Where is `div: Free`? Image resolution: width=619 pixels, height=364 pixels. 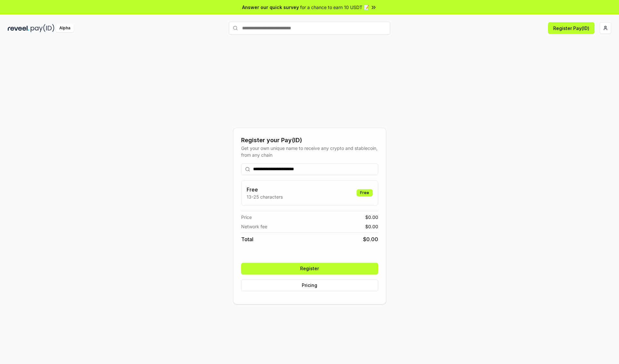
div: Free is located at coordinates (365, 193).